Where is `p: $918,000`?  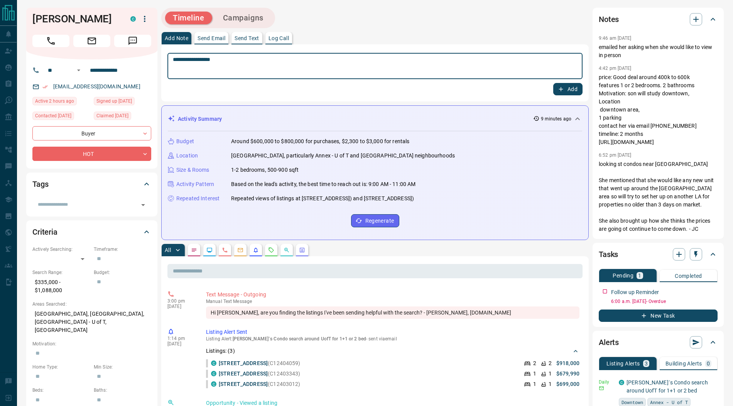 p: $918,000 is located at coordinates (568, 363).